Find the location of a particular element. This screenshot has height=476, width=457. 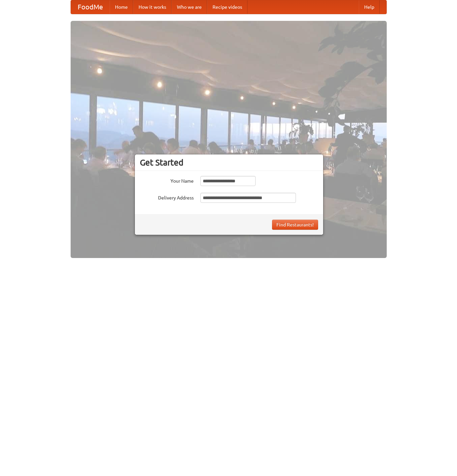

h3: Get Started is located at coordinates (229, 162).